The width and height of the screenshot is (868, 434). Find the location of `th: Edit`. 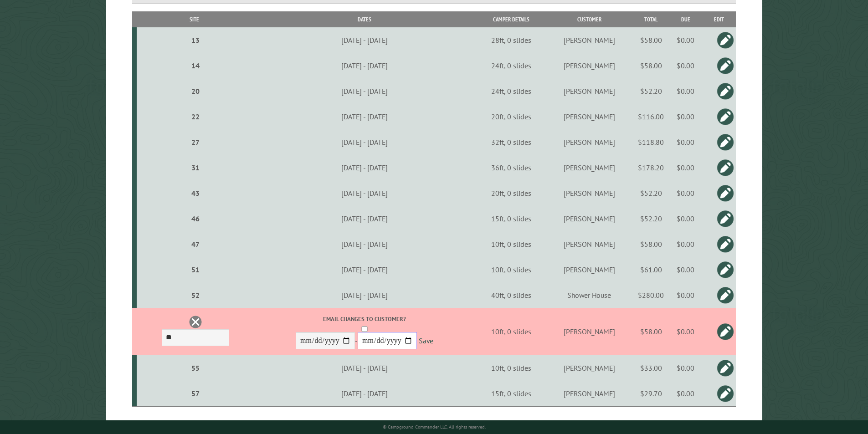

th: Edit is located at coordinates (719, 19).